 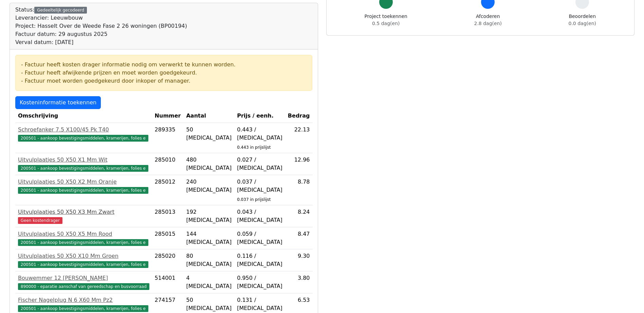 What do you see at coordinates (168, 216) in the screenshot?
I see `td: 285013` at bounding box center [168, 216].